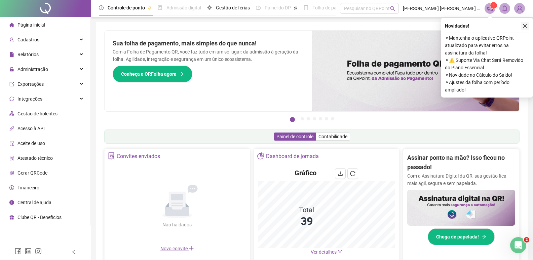 The height and width of the screenshot is (260, 533). Describe the element at coordinates (326, 252) in the screenshot. I see `a: Ver detalhes down` at that location.